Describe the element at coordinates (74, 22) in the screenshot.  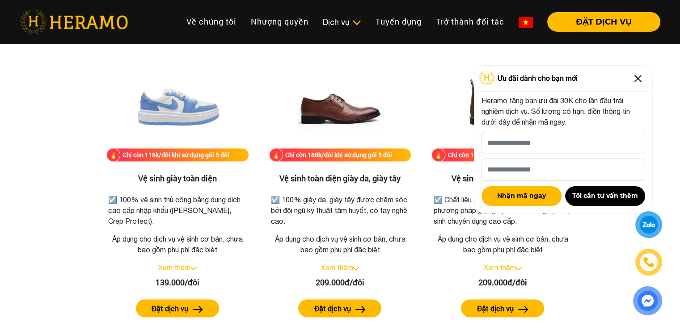
I see `img: heramo-logo.png` at that location.